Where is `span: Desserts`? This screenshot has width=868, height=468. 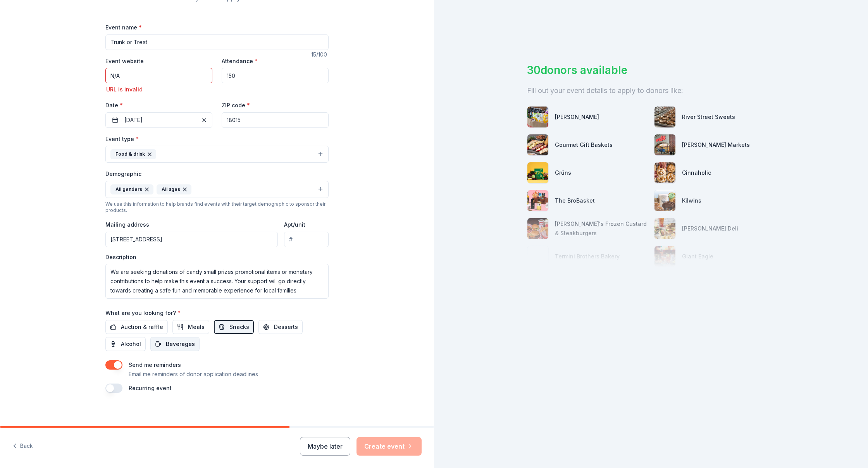
span: Desserts is located at coordinates (286, 327).